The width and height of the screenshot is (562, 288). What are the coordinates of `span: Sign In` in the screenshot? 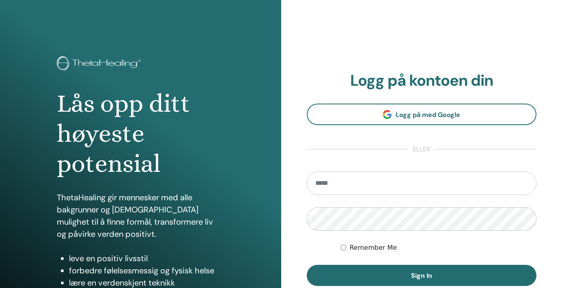 It's located at (421, 275).